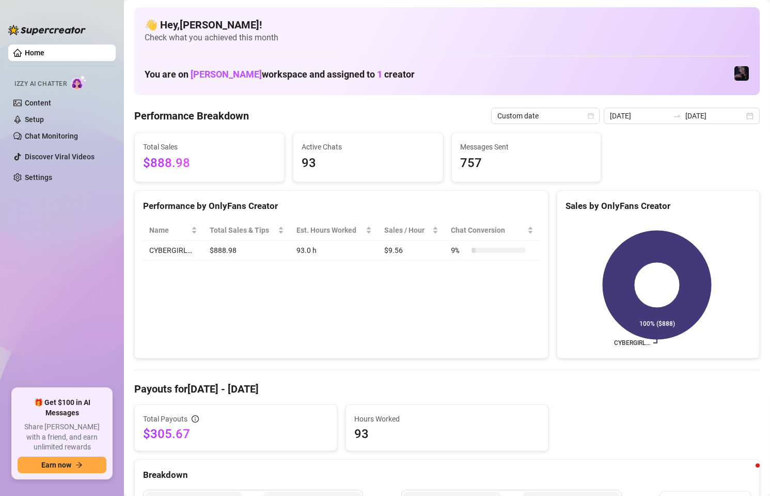 This screenshot has width=770, height=496. Describe the element at coordinates (35, 53) in the screenshot. I see `a: Home` at that location.